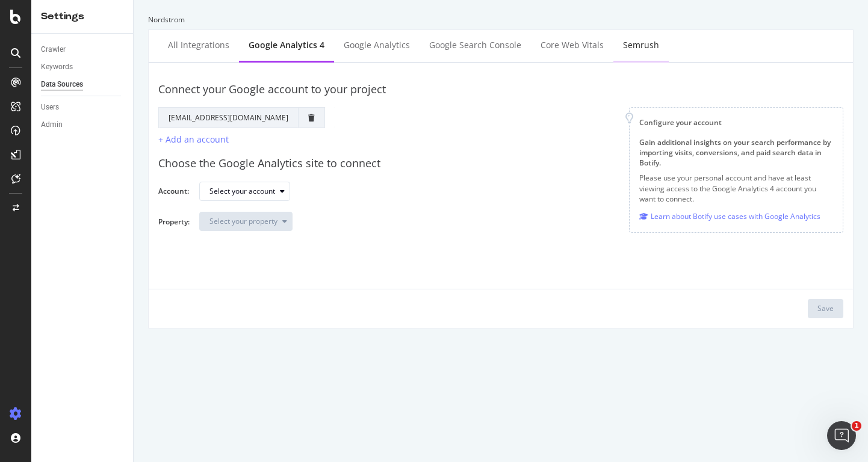 The image size is (868, 462). What do you see at coordinates (736, 122) in the screenshot?
I see `div: Configure your account` at bounding box center [736, 122].